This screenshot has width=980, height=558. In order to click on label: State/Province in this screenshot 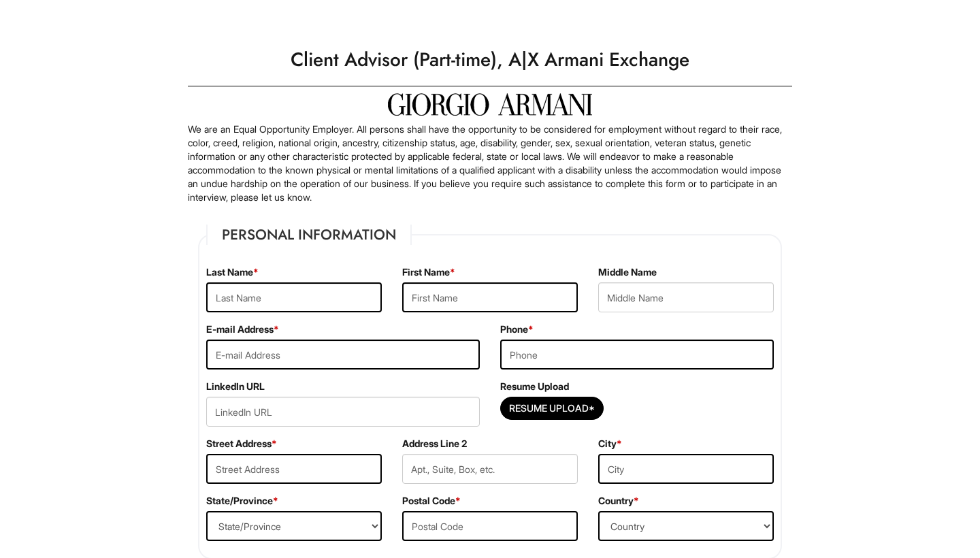, I will do `click(242, 501)`.